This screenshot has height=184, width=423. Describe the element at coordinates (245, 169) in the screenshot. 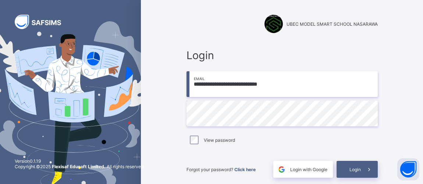

I see `a: Click here` at that location.